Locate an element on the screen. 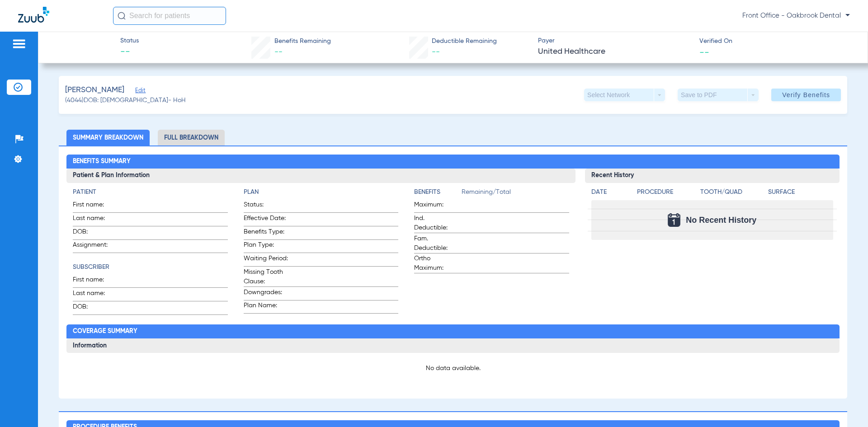 Image resolution: width=868 pixels, height=427 pixels. span: Plan Type: is located at coordinates (266, 246).